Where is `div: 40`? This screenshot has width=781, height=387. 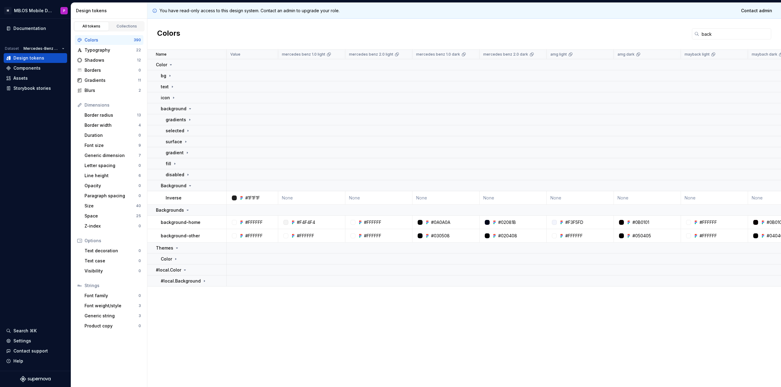
div: 40 is located at coordinates (139, 206).